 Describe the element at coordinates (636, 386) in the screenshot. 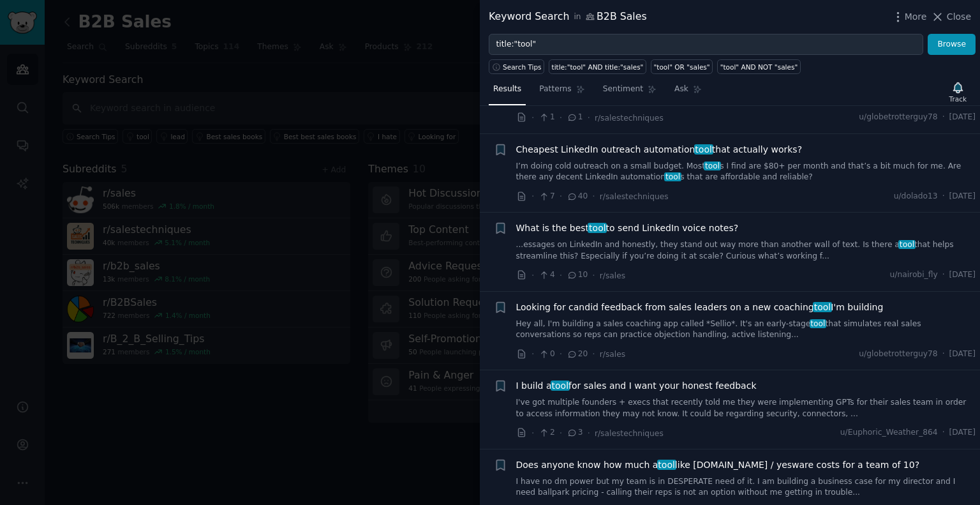

I see `a: I build atoolfor sales and I want your honest feedback` at that location.